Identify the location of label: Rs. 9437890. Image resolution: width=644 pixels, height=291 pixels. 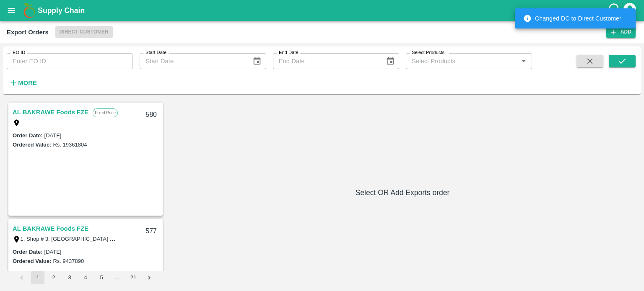
(68, 261).